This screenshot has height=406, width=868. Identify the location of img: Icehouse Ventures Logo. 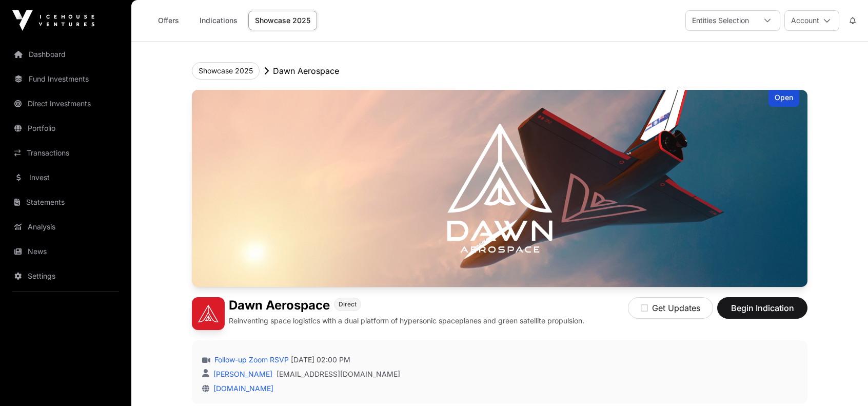
(53, 21).